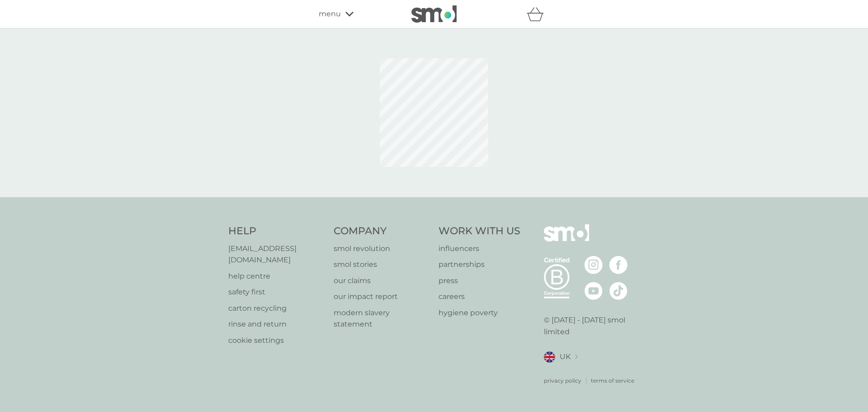 The height and width of the screenshot is (412, 868). What do you see at coordinates (538, 14) in the screenshot?
I see `div: basket` at bounding box center [538, 14].